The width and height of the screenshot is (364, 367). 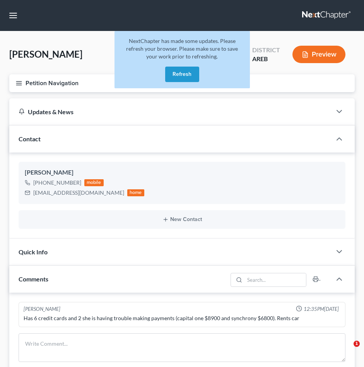 What do you see at coordinates (136, 193) in the screenshot?
I see `div: home` at bounding box center [136, 193].